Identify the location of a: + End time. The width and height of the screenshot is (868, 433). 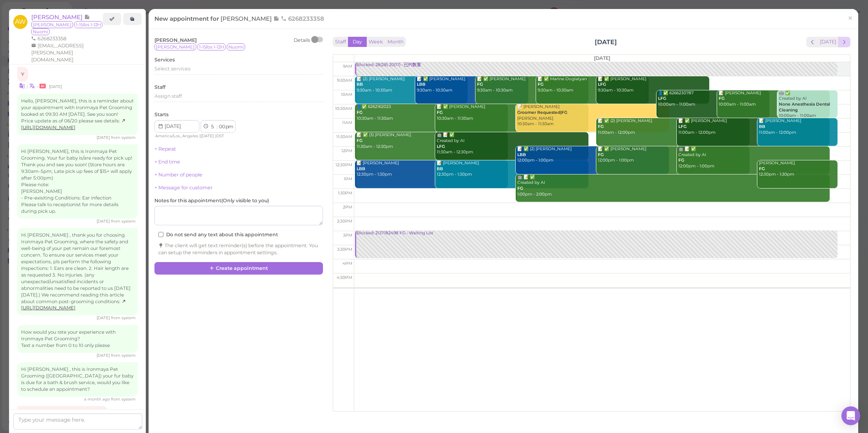
(167, 161).